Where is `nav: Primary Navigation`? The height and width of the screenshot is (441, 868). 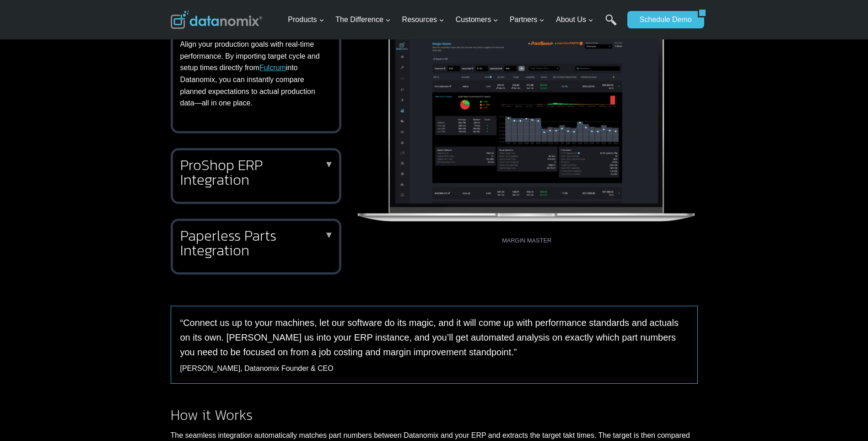
nav: Primary Navigation is located at coordinates (454, 20).